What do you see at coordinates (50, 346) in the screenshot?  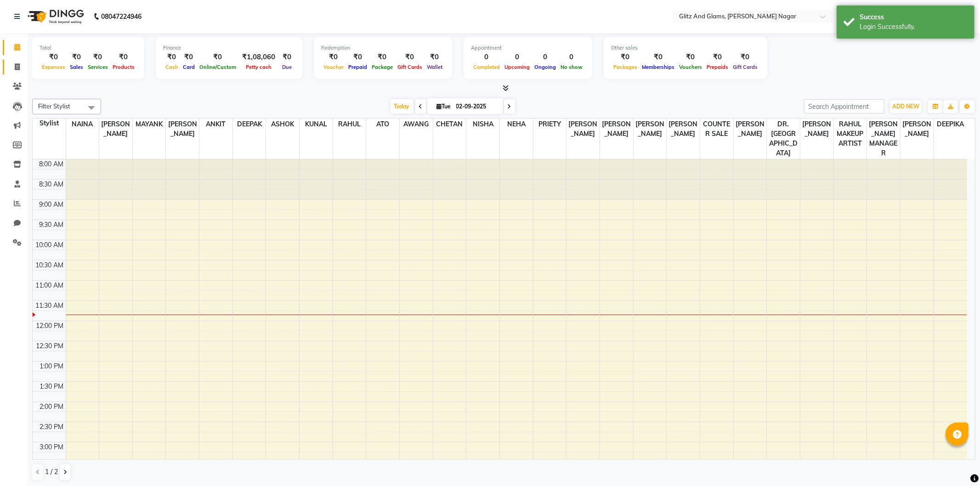 I see `div: 12:30 PM` at bounding box center [50, 346].